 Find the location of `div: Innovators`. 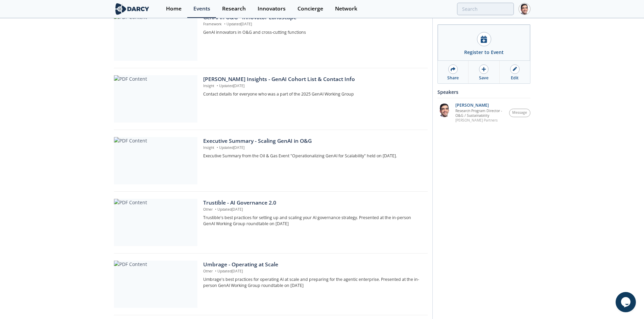

div: Innovators is located at coordinates (271, 9).